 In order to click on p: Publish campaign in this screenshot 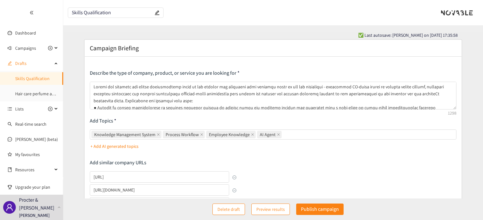, I will do `click(320, 208)`.